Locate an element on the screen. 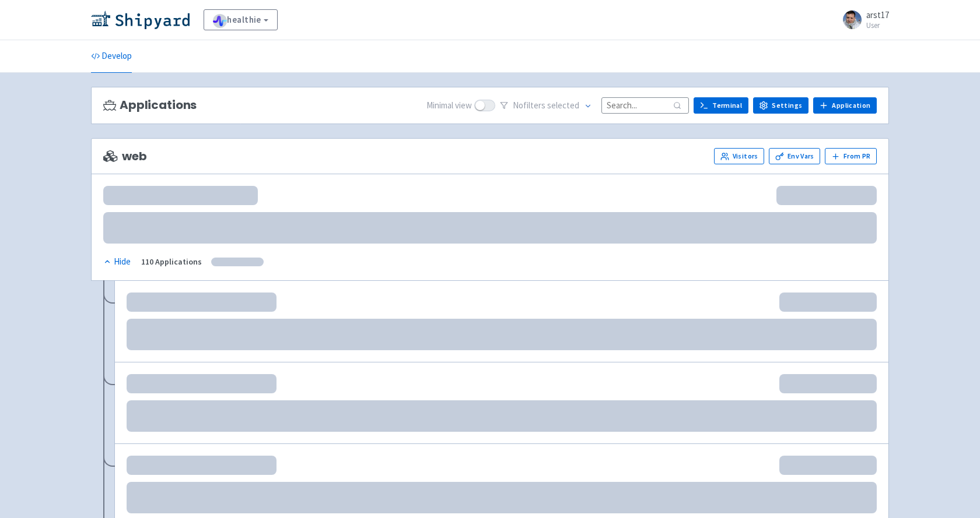  div: 110 Applications is located at coordinates (172, 262).